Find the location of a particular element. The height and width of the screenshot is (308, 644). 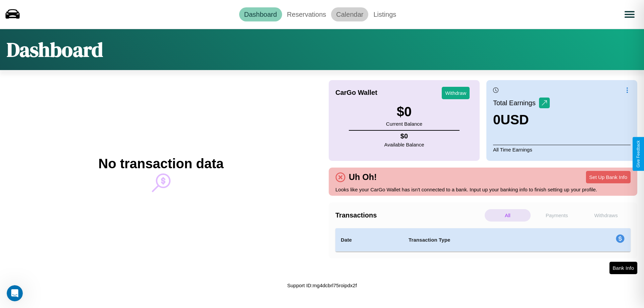

a: Dashboard is located at coordinates (261, 14).